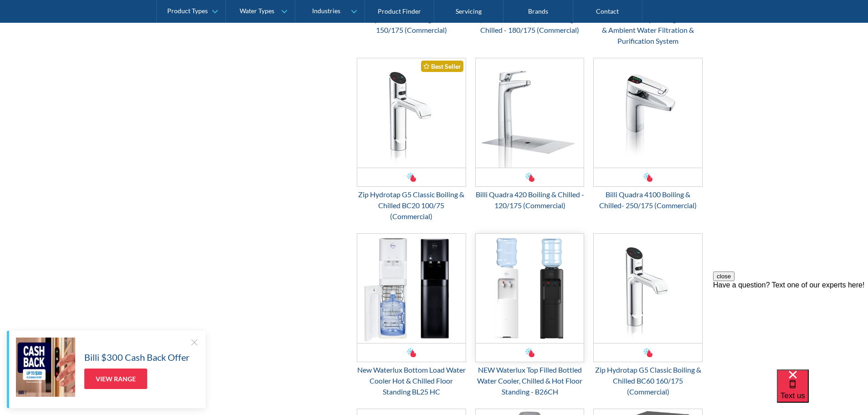 The width and height of the screenshot is (868, 415). I want to click on a: Billi Quadra 4100 Boiling & Chilled- 250/175 (Commercial)Billi Quadra 4100 Boiling & Chilled- 250..., so click(648, 134).